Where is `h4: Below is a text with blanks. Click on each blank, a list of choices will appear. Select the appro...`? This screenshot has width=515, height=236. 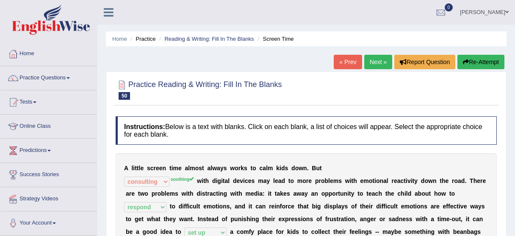 h4: Below is a text with blanks. Click on each blank, a list of choices will appear. Select the appro... is located at coordinates (306, 130).